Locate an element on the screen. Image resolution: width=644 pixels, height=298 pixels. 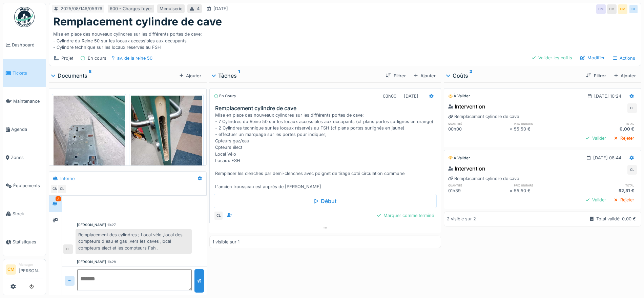
div: 4 is located at coordinates (198, 8).